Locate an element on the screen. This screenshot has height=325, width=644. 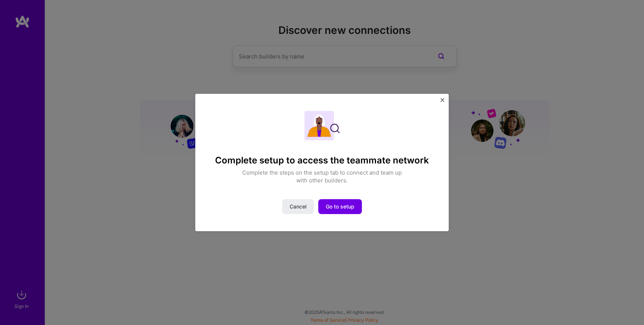
button: Cancel is located at coordinates (298, 207).